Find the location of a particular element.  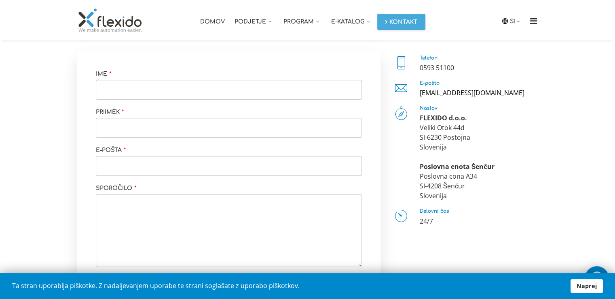

h5: Telefon is located at coordinates (479, 58).